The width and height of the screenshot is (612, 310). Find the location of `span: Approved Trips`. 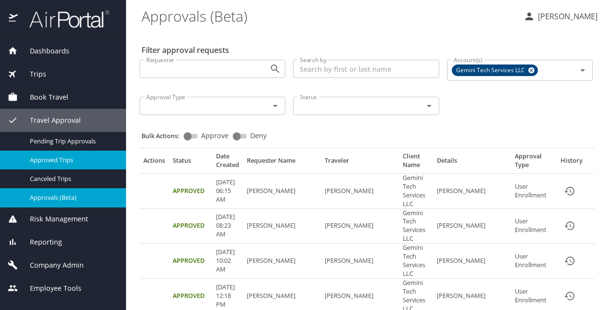

span: Approved Trips is located at coordinates (72, 160).